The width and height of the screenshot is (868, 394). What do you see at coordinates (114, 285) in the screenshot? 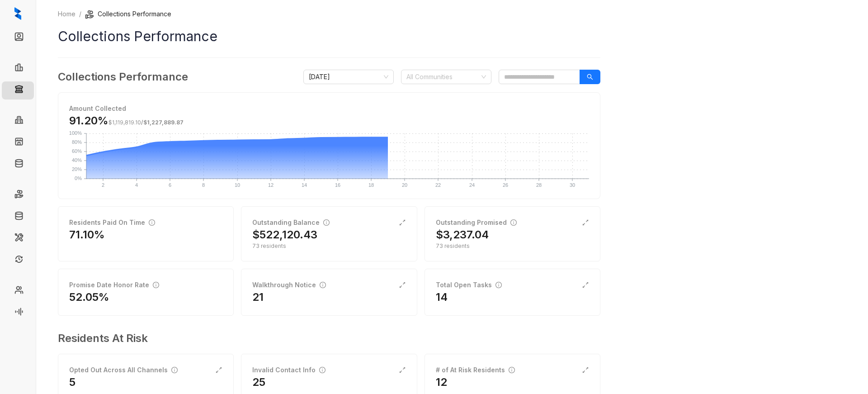
I see `div: Promise Date Honor Rate` at bounding box center [114, 285].